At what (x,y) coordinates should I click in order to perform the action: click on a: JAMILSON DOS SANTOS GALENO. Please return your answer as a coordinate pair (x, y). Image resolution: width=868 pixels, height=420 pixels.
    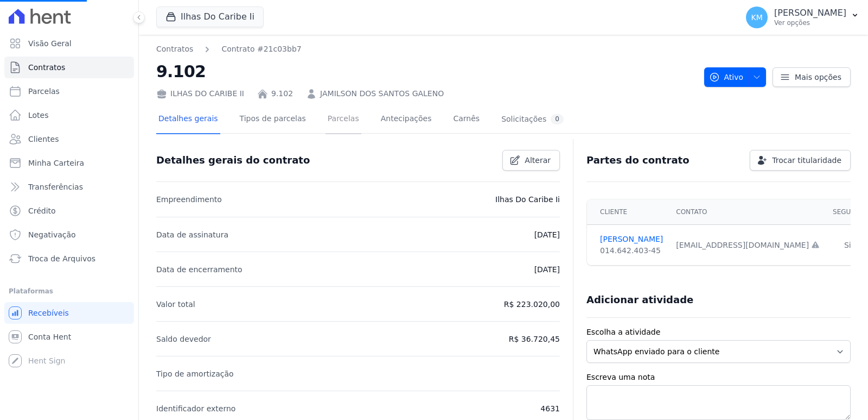
    Looking at the image, I should click on (381, 94).